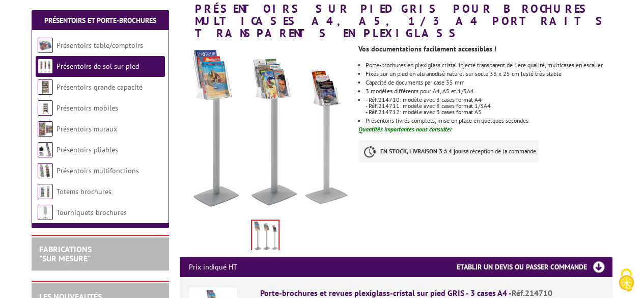  What do you see at coordinates (45, 213) in the screenshot?
I see `img: Tourniquets brochures` at bounding box center [45, 213].